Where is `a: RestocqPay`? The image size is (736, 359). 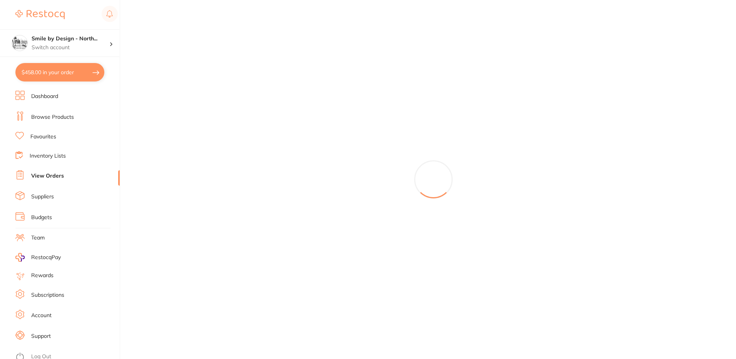
a: RestocqPay is located at coordinates (38, 257).